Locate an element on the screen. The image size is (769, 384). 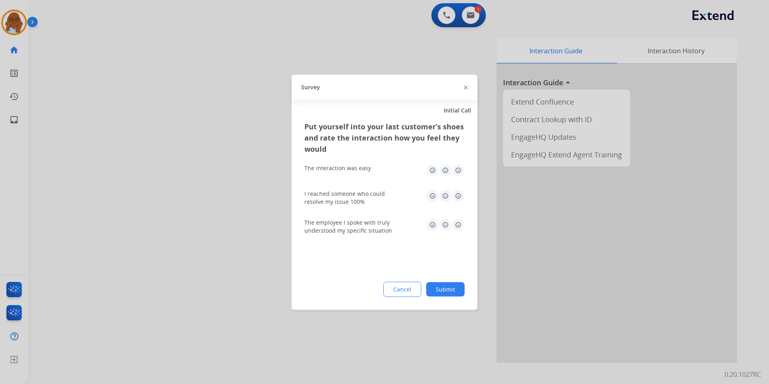
div: The interaction was easy is located at coordinates (338, 168).